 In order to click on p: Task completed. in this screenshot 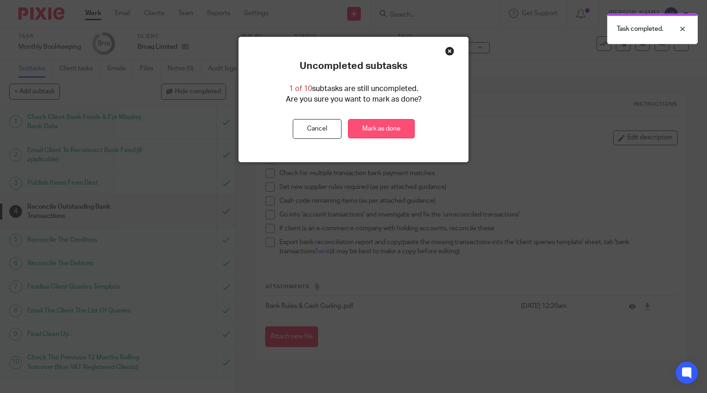, I will do `click(639, 29)`.